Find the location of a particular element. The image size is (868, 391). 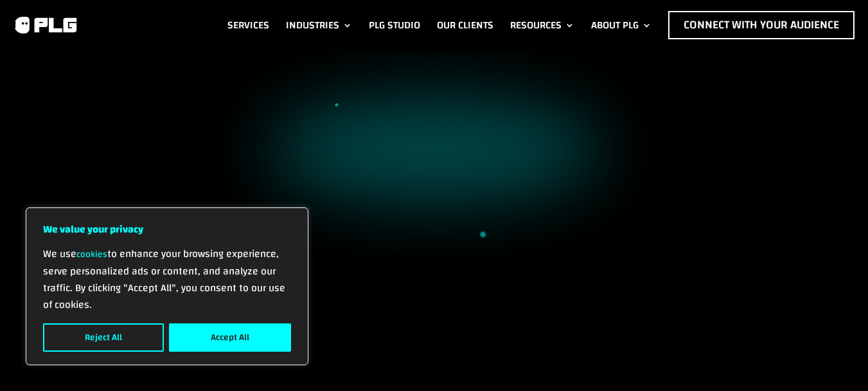

a: Resources is located at coordinates (543, 25).